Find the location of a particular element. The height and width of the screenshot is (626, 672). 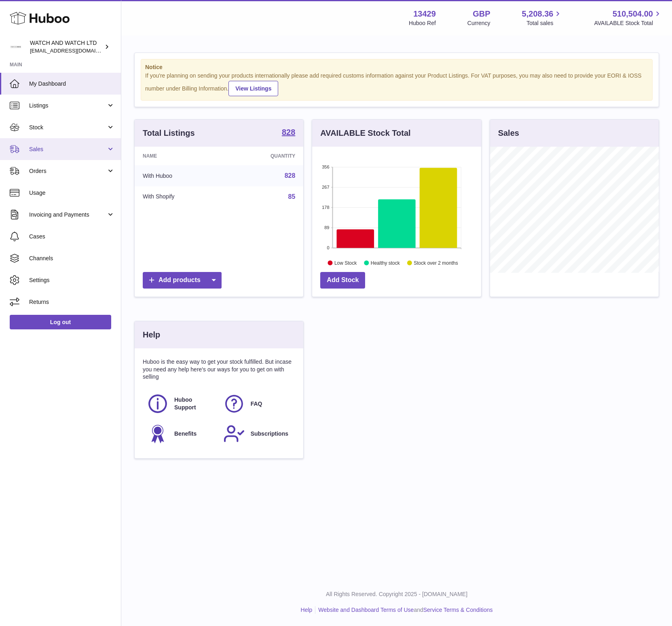

span: 510,504.00 is located at coordinates (633, 14).